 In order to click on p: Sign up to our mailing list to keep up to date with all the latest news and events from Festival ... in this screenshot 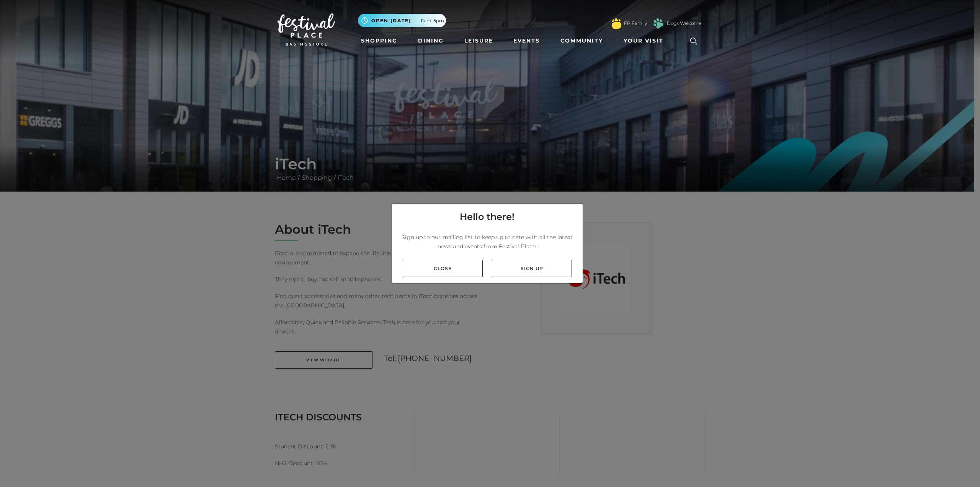, I will do `click(488, 241)`.